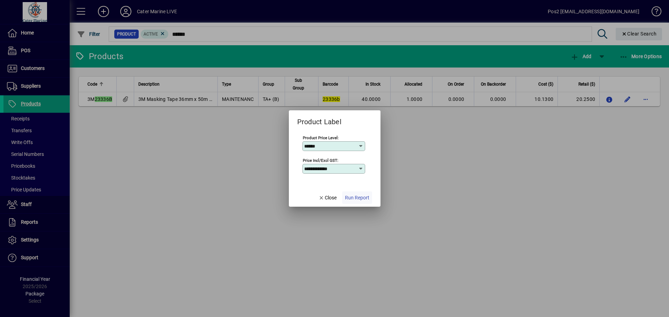 The width and height of the screenshot is (669, 317). Describe the element at coordinates (328, 198) in the screenshot. I see `button: Close` at that location.